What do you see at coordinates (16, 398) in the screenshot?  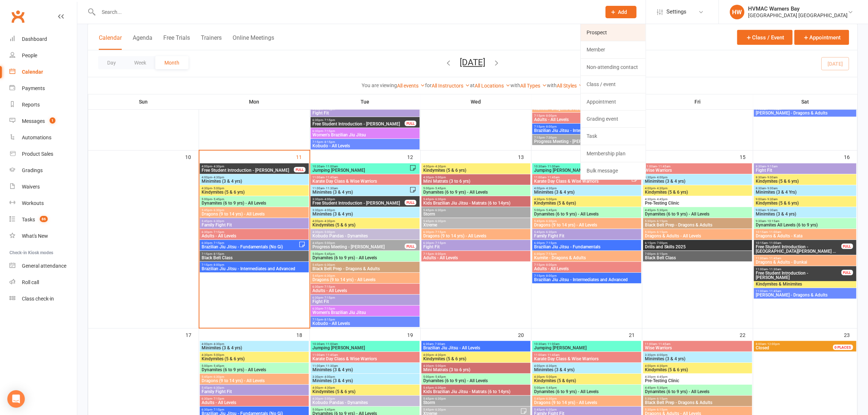 I see `div: Open Intercom Messenger` at bounding box center [16, 398].